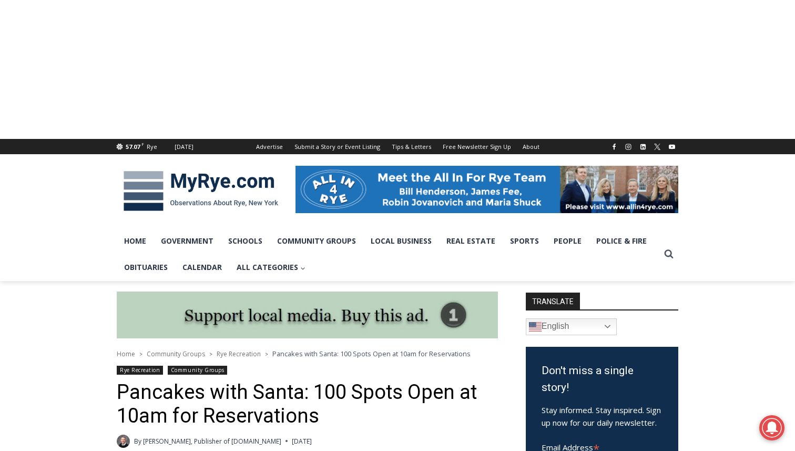 This screenshot has height=451, width=795. What do you see at coordinates (388, 254) in the screenshot?
I see `nav: Primary Navigation` at bounding box center [388, 254].